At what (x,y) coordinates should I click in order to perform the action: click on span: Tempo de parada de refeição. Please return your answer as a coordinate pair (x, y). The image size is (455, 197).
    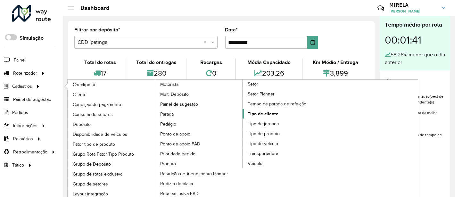
    Looking at the image, I should click on (277, 104).